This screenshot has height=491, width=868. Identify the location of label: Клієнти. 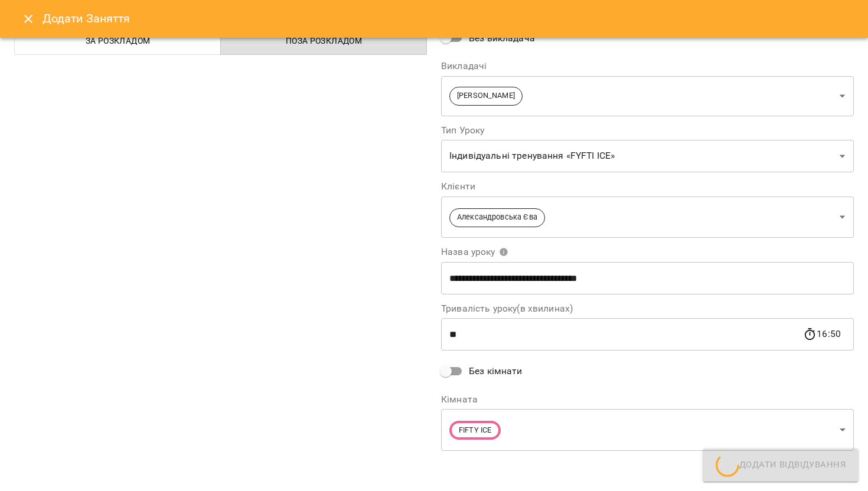
(647, 186).